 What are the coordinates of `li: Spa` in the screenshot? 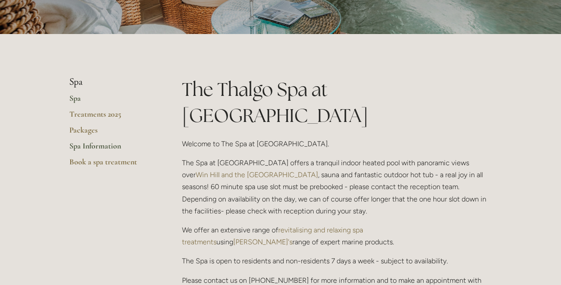 It's located at (111, 82).